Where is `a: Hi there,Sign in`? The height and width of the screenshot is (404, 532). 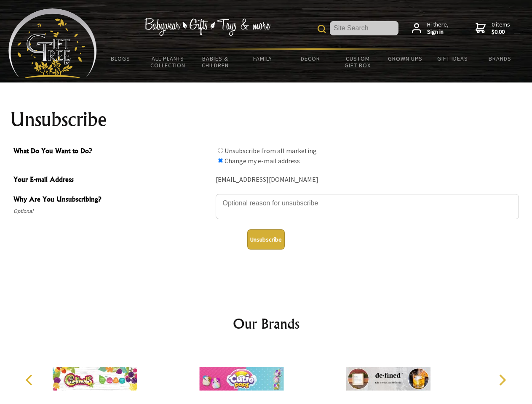 a: Hi there,Sign in is located at coordinates (431, 28).